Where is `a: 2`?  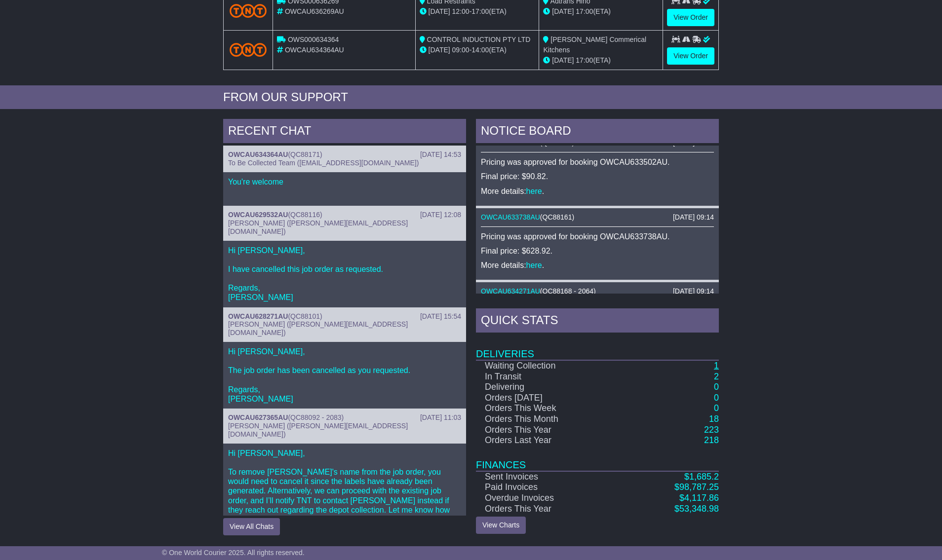
a: 2 is located at coordinates (716, 377).